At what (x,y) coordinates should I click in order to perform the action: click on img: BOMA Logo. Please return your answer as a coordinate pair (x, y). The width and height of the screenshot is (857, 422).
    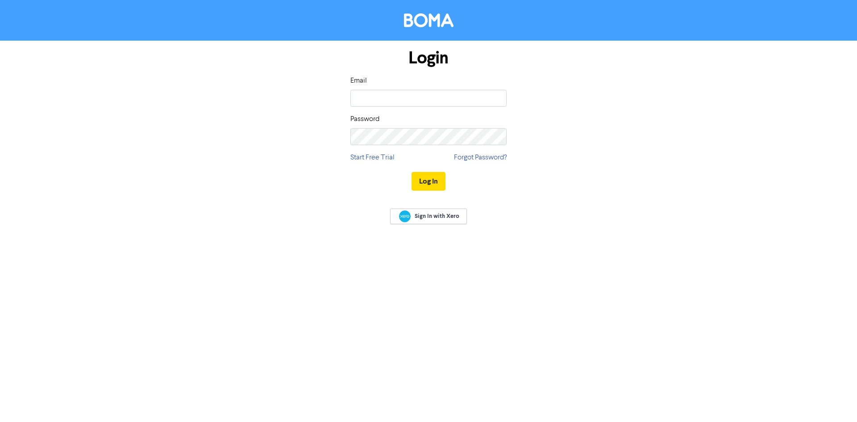
    Looking at the image, I should click on (429, 20).